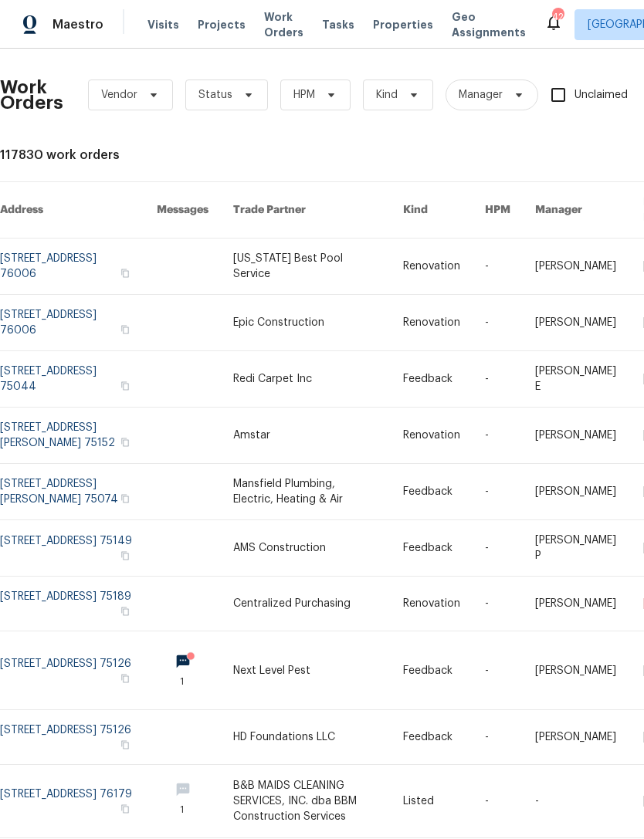 The image size is (644, 839). What do you see at coordinates (215, 95) in the screenshot?
I see `span: Status` at bounding box center [215, 95].